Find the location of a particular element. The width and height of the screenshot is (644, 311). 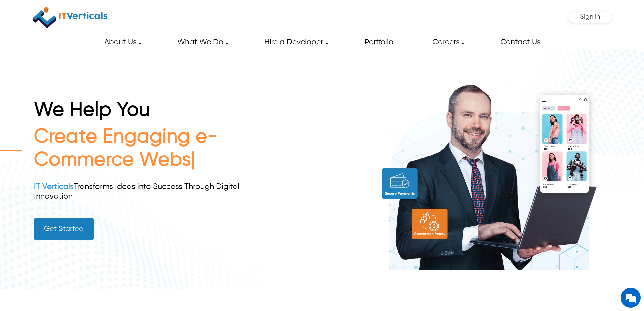

h1: We Help You is located at coordinates (149, 112).